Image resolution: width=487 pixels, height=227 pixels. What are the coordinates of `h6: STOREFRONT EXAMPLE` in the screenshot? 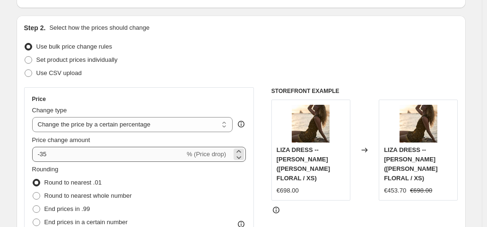 It's located at (364, 91).